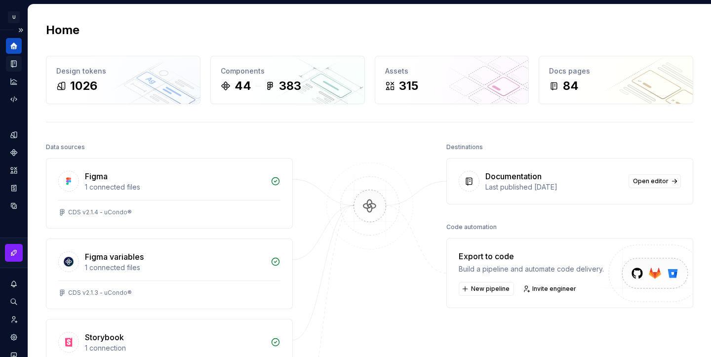  Describe the element at coordinates (14, 153) in the screenshot. I see `a: Components` at that location.